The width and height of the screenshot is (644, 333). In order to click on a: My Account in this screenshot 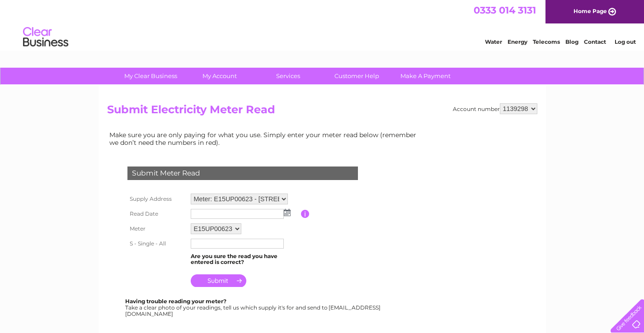, I will do `click(220, 76)`.